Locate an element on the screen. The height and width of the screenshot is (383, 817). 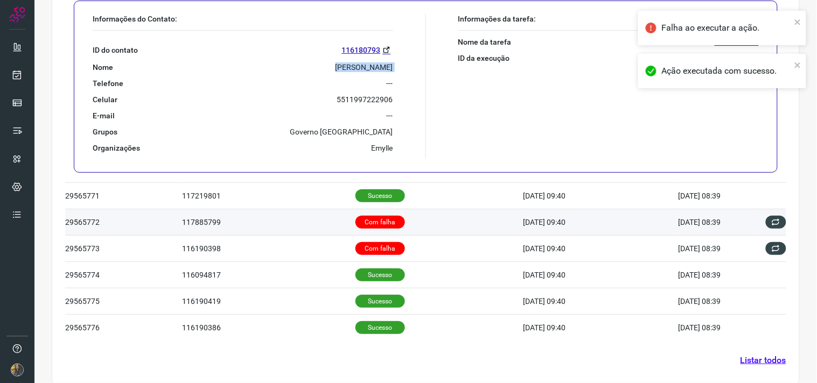
p: Organizações is located at coordinates (116, 148).